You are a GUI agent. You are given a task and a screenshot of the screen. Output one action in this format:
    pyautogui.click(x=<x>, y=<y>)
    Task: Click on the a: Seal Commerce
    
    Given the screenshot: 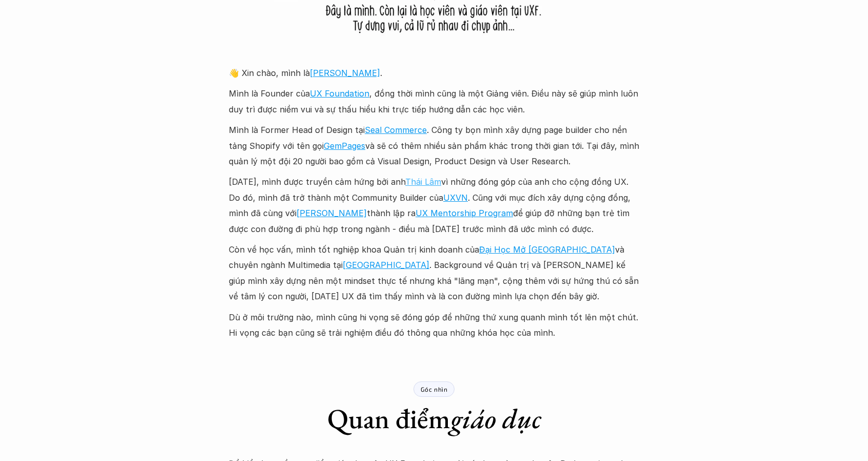 What is the action you would take?
    pyautogui.click(x=396, y=130)
    